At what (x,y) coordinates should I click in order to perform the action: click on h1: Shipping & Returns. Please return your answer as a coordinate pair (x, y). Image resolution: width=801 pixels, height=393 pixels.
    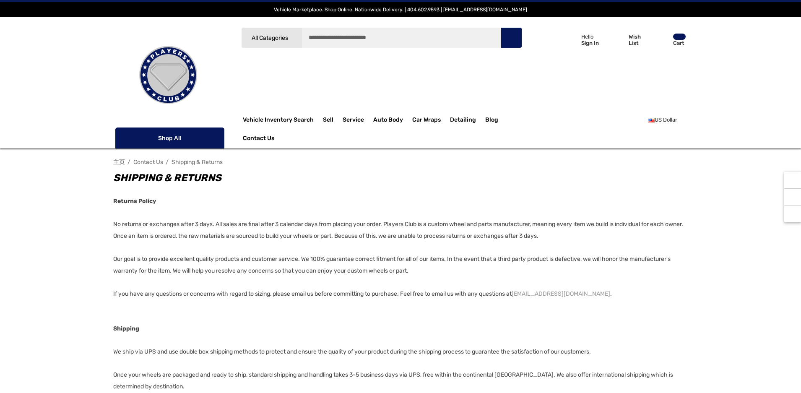
    Looking at the image, I should click on (400, 178).